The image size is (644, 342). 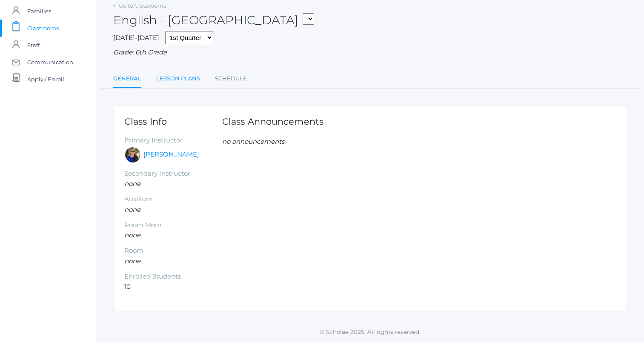 What do you see at coordinates (173, 173) in the screenshot?
I see `h5: Secondary Instructor` at bounding box center [173, 173].